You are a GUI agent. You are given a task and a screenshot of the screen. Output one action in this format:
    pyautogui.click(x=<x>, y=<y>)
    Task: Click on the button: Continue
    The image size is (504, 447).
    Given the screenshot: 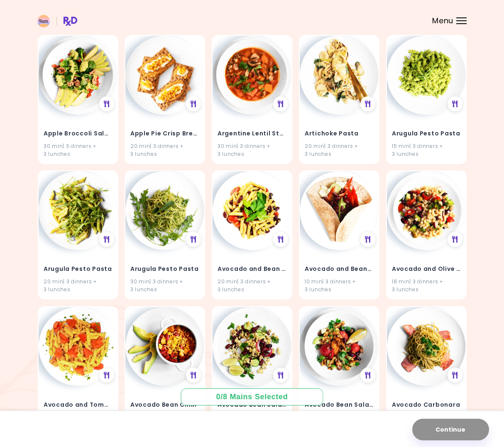 What is the action you would take?
    pyautogui.click(x=450, y=430)
    